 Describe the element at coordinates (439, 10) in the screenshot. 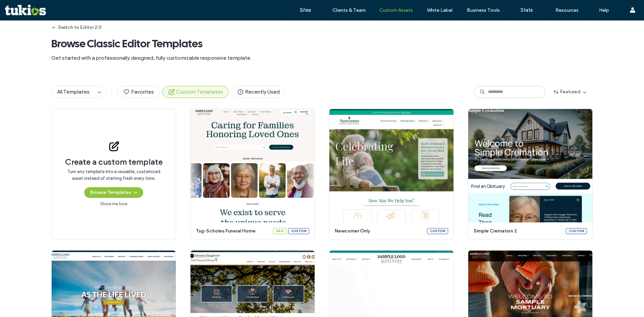

I see `label: White Label` at that location.